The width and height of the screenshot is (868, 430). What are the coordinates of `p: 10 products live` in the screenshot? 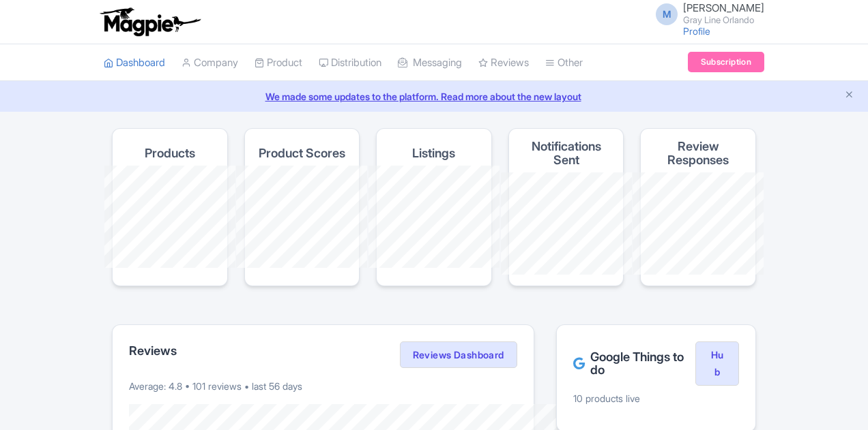 It's located at (655, 398).